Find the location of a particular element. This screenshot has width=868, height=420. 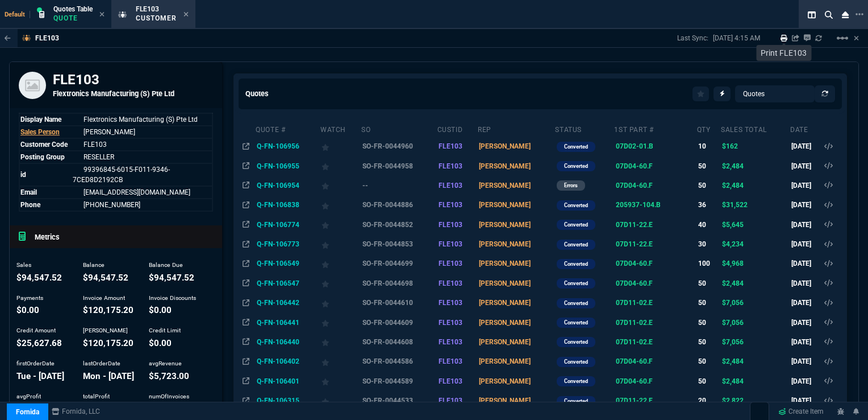

td: SO-FR-0044960 is located at coordinates (398, 146).